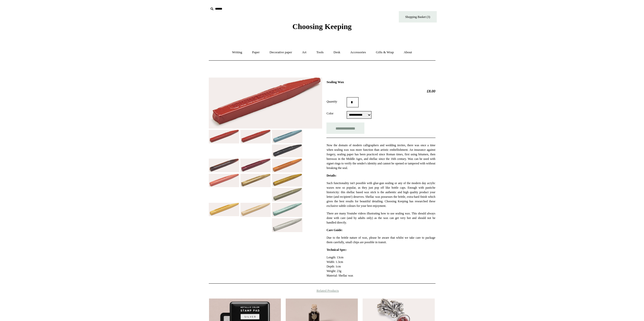 The height and width of the screenshot is (321, 644). I want to click on a: Choosing Keeping, so click(322, 28).